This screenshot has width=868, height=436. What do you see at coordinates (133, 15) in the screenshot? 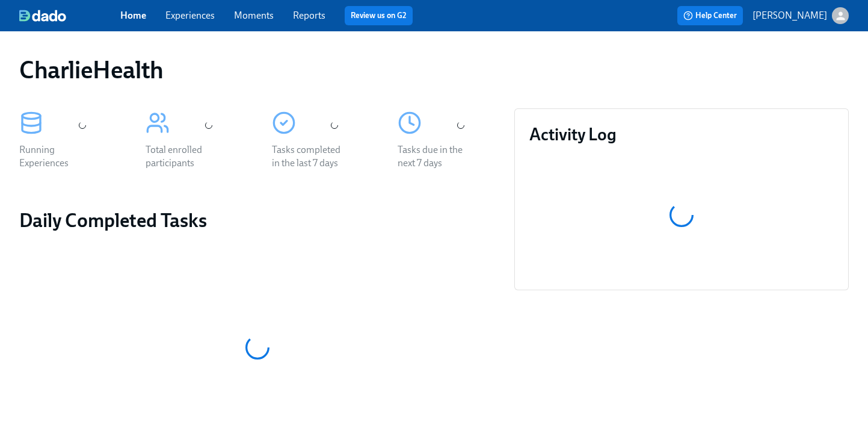
I see `a: Home` at bounding box center [133, 15].